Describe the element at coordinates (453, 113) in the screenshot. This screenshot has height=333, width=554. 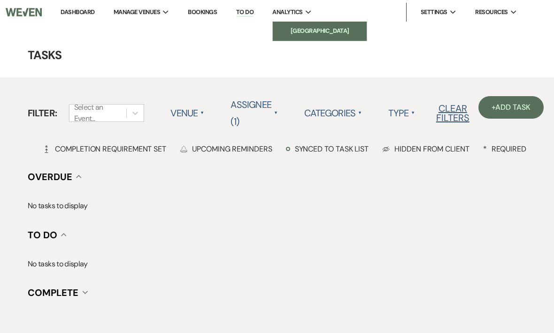
I see `button: Clear Filters` at that location.